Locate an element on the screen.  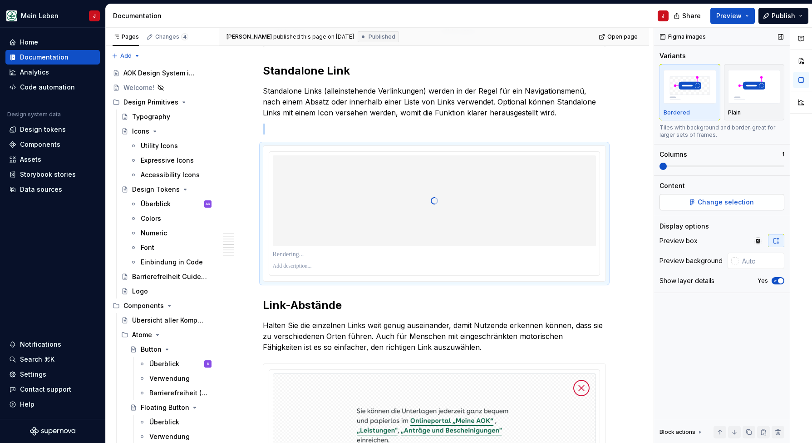
svg: Supernova Logo is located at coordinates (53, 431).